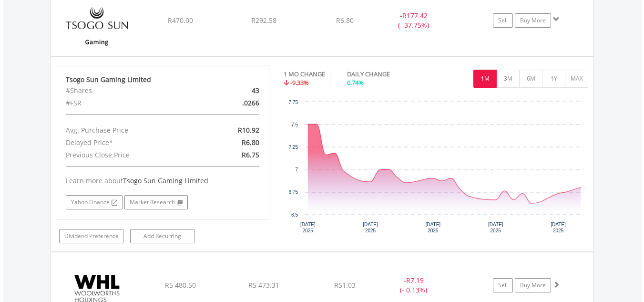 The width and height of the screenshot is (644, 302). I want to click on span: R470.00, so click(180, 20).